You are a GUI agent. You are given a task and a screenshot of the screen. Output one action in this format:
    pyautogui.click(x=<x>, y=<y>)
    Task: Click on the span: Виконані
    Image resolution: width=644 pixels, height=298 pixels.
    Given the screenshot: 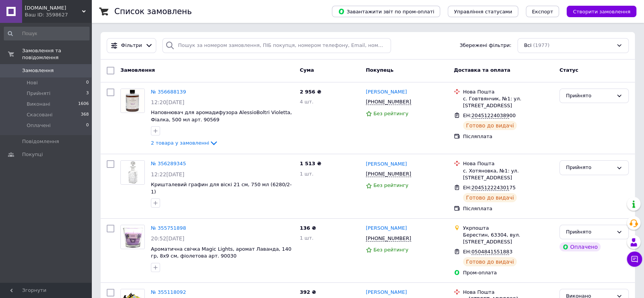 What is the action you would take?
    pyautogui.click(x=38, y=104)
    